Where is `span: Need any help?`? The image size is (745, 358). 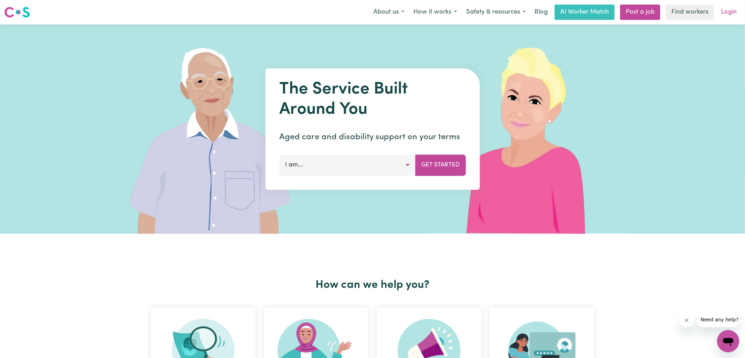 span: Need any help? is located at coordinates (23, 8).